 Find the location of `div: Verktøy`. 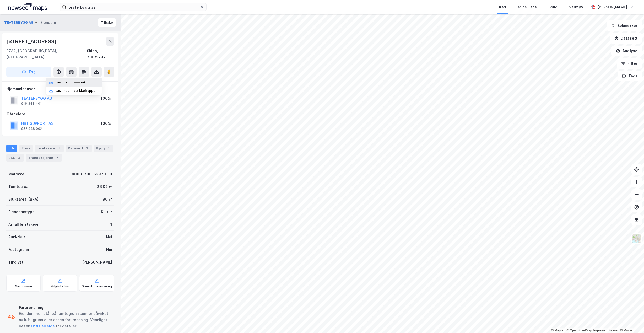

div: Verktøy is located at coordinates (576, 7).